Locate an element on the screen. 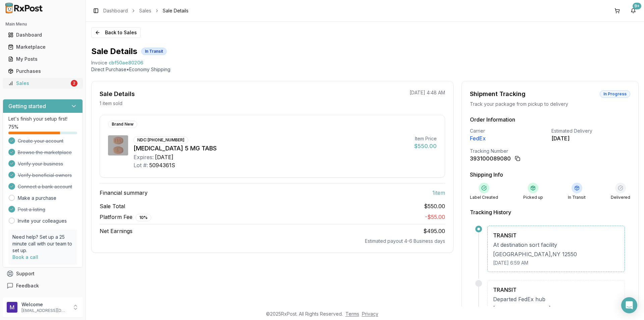  div: In Progress is located at coordinates (615, 94).